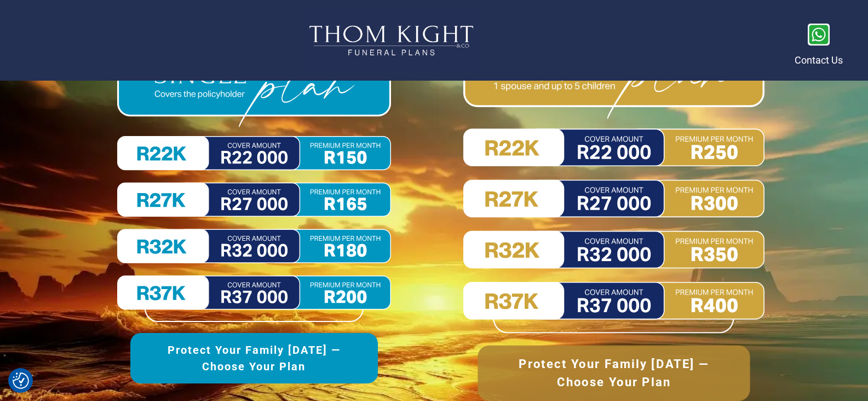 This screenshot has height=401, width=868. What do you see at coordinates (254, 183) in the screenshot?
I see `img: Single Plan` at bounding box center [254, 183].